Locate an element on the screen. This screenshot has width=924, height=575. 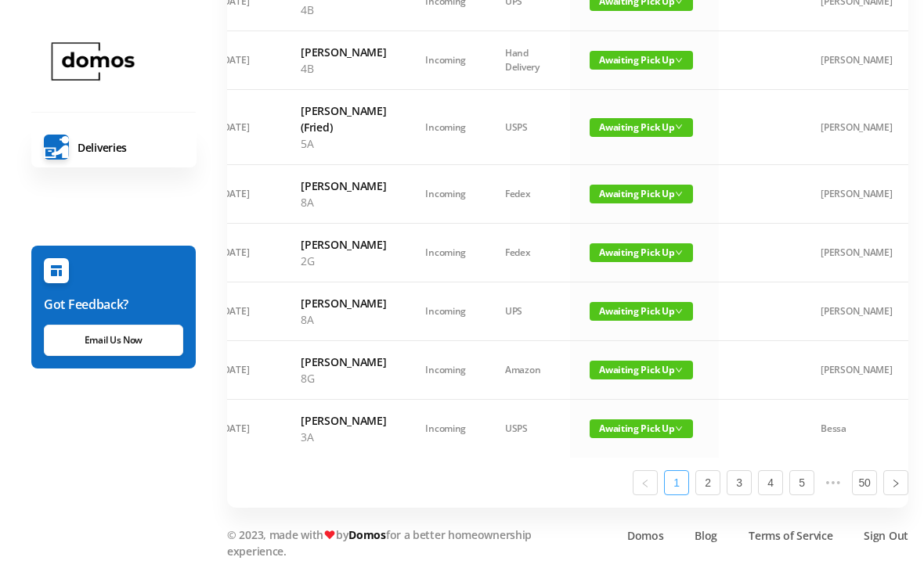
td: Hand Delivery is located at coordinates (528, 60).